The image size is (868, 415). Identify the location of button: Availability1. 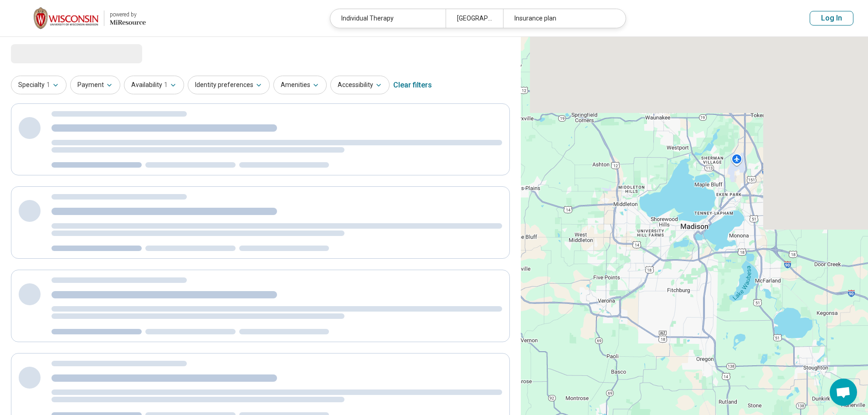
(154, 85).